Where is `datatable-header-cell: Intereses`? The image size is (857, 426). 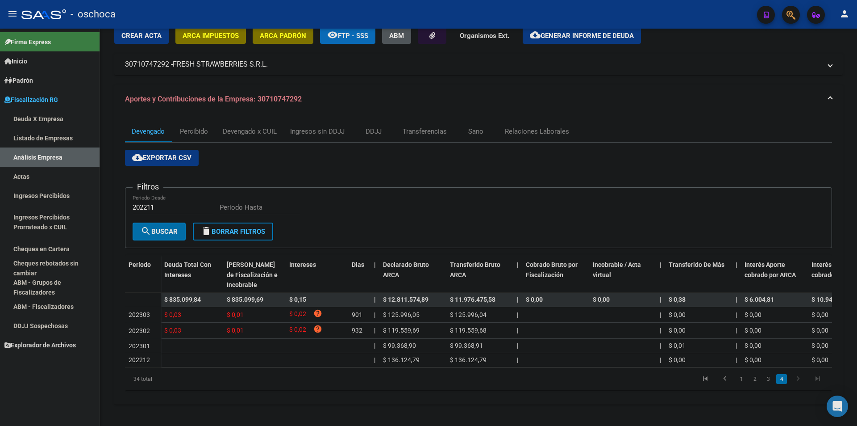
datatable-header-cell: Intereses is located at coordinates (317, 275).